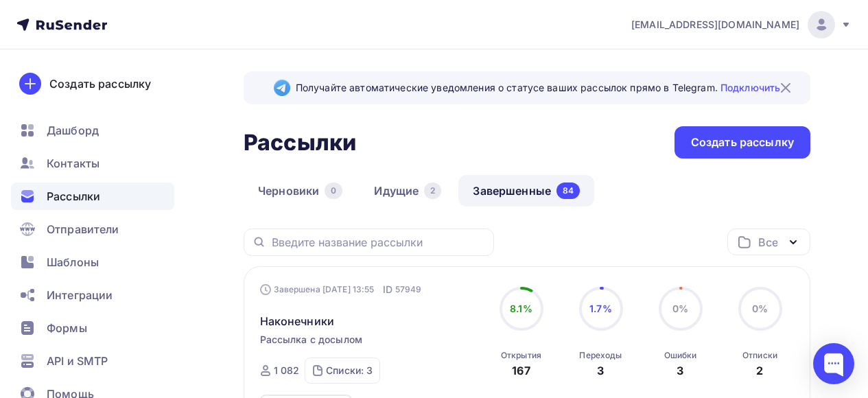 This screenshot has height=398, width=868. What do you see at coordinates (521, 356) in the screenshot?
I see `div: Открытия` at bounding box center [521, 356].